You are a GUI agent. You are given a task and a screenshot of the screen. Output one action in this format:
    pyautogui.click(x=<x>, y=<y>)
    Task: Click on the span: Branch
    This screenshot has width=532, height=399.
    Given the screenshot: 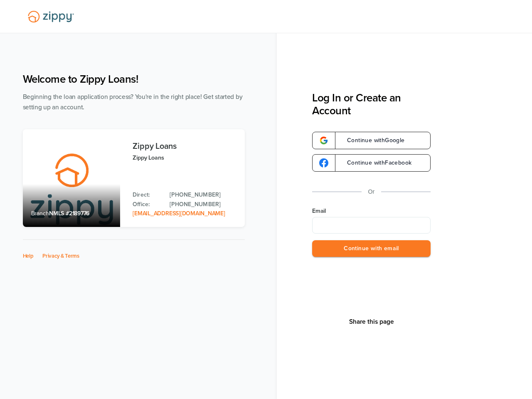 What is the action you would take?
    pyautogui.click(x=41, y=213)
    